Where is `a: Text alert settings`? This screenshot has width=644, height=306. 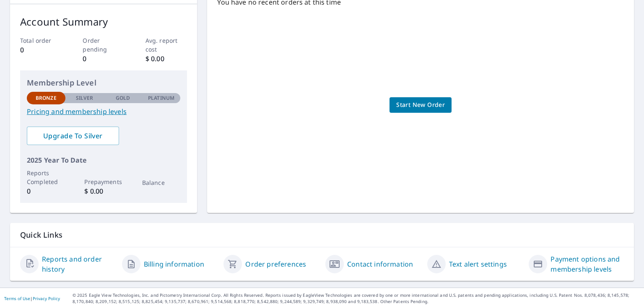 a: Text alert settings is located at coordinates (478, 264).